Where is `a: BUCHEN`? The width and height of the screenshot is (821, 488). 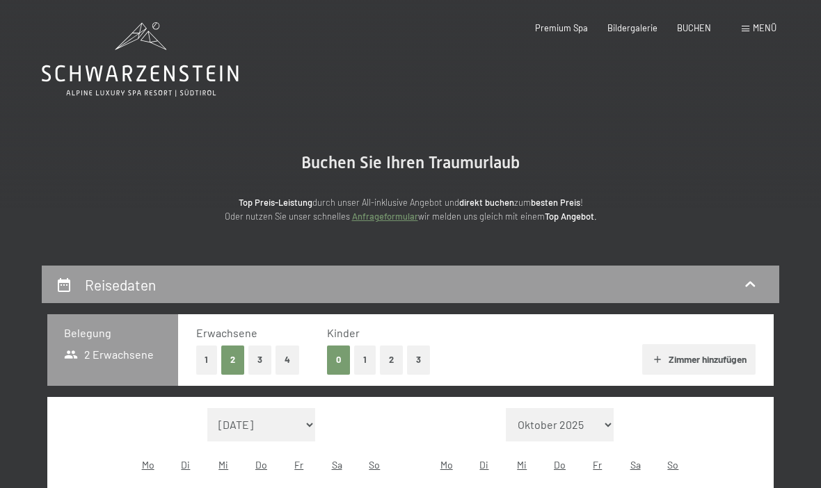 a: BUCHEN is located at coordinates (694, 28).